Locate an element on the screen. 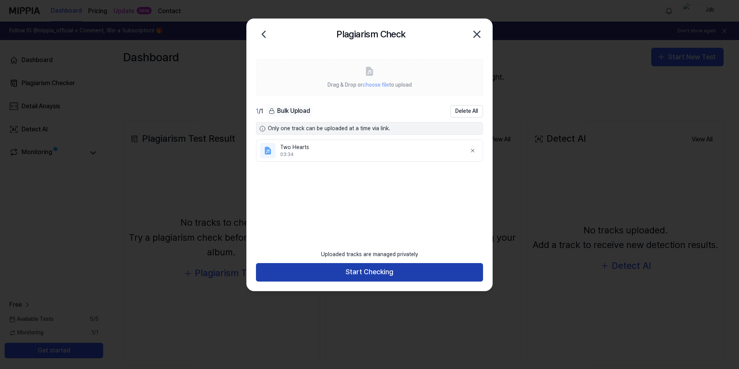 The image size is (739, 369). h2: Plagiarism Check is located at coordinates (371, 34).